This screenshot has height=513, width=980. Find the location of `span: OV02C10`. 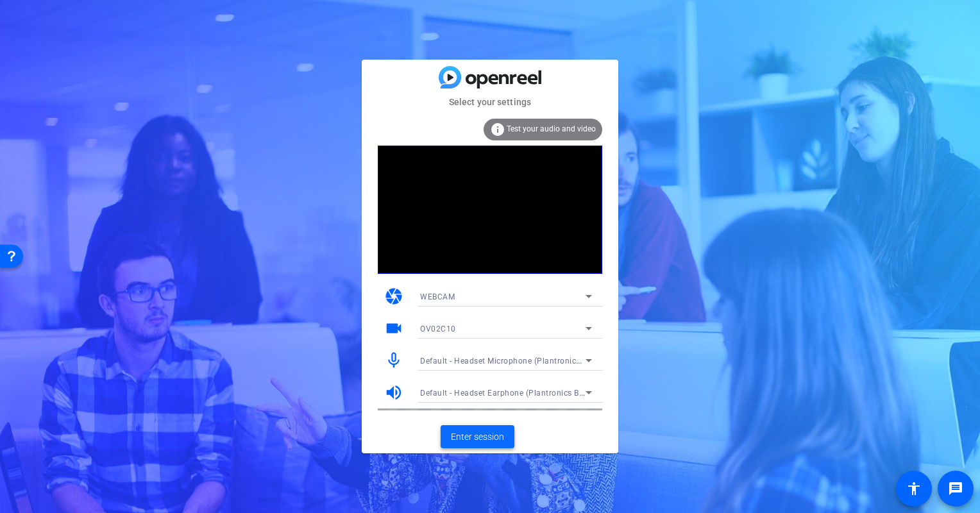

span: OV02C10 is located at coordinates (438, 329).